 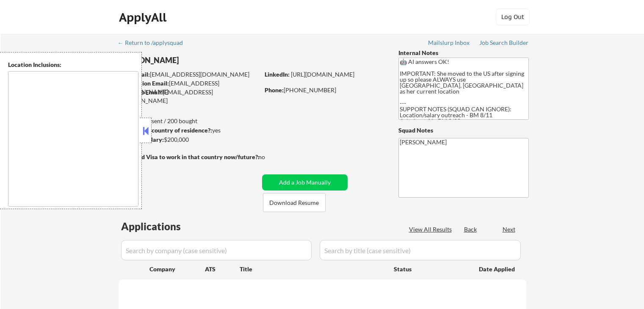 What do you see at coordinates (463, 130) in the screenshot?
I see `div: Squad Notes` at bounding box center [463, 130].